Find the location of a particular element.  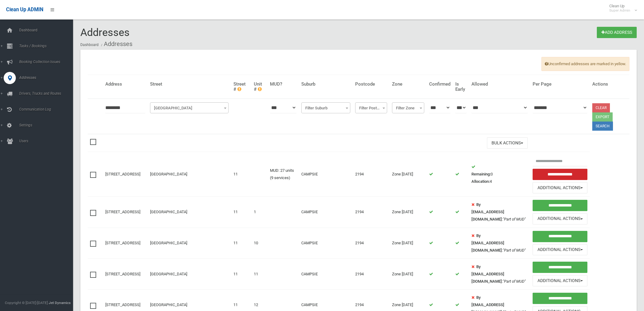

span: Filter Zone is located at coordinates (408, 108).